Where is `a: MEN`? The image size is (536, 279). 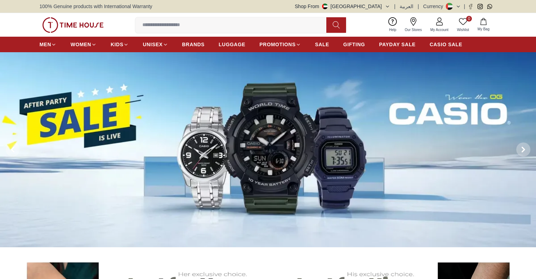 a: MEN is located at coordinates (48, 44).